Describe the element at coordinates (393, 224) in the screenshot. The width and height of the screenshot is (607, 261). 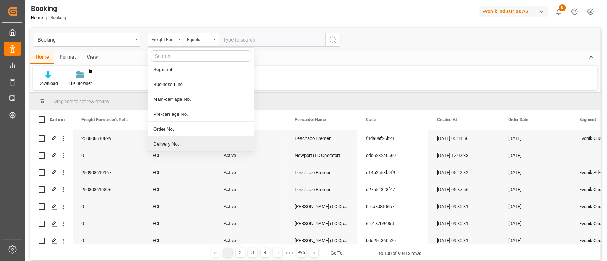
I see `div: 6f9187b948cf` at that location.